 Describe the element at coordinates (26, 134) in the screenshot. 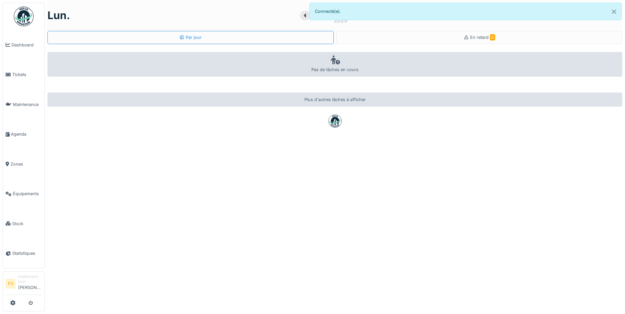

I see `span: Agenda` at that location.